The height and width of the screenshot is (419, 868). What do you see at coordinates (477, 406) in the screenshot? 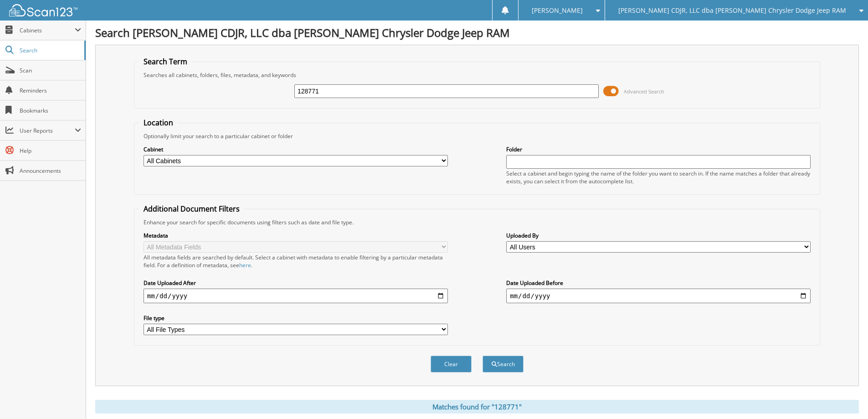
I see `div: Matches found for "128771"` at bounding box center [477, 406].